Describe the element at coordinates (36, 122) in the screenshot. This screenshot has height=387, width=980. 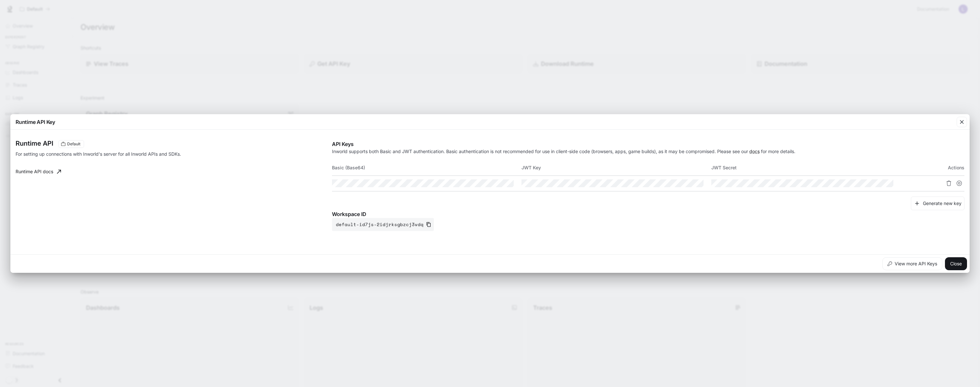
I see `p: Runtime API Key` at that location.